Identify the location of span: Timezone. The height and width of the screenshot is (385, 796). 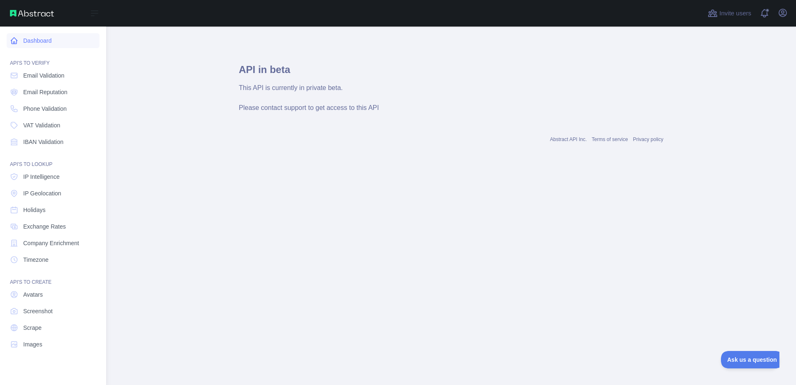
(36, 260).